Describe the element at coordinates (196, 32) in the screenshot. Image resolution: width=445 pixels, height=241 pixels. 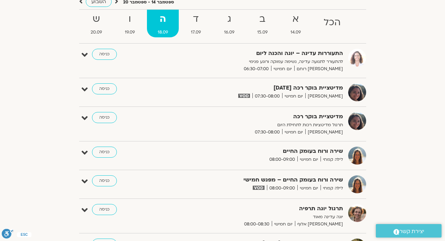
I see `span: 17.09` at that location.